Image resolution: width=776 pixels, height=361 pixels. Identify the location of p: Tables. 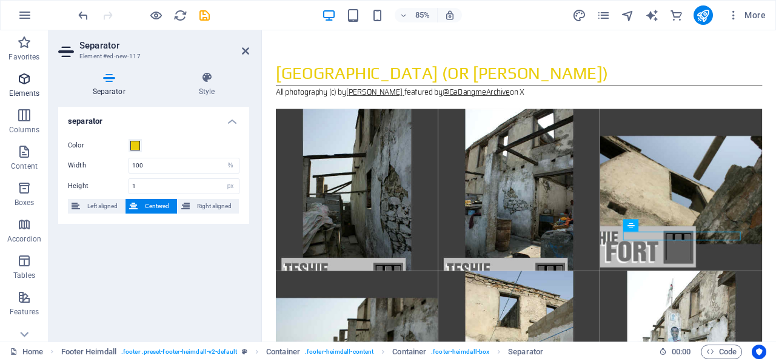
(24, 275).